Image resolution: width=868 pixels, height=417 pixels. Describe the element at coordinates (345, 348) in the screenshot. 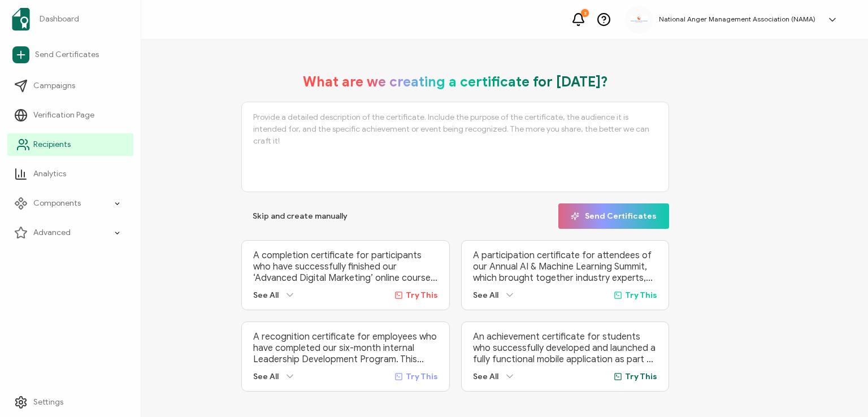

I see `p: A recognition certificate for employees who have completed our six-month internal Leadership Deve...` at that location.